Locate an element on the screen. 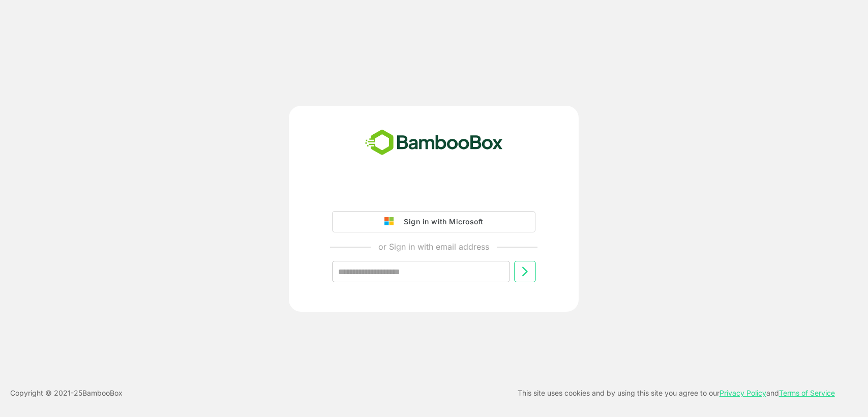  a: Terms of Service is located at coordinates (807, 392).